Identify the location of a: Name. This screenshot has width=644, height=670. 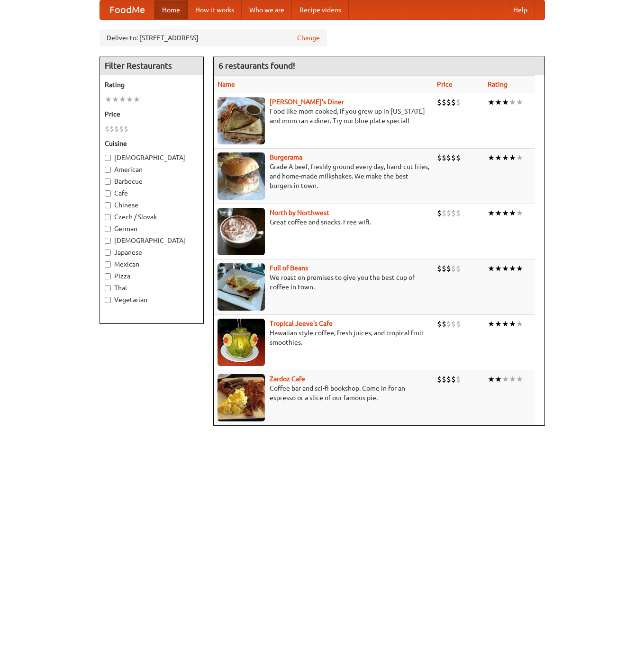
(226, 84).